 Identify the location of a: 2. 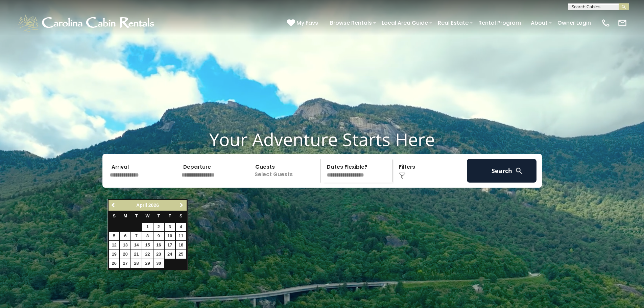
(159, 227).